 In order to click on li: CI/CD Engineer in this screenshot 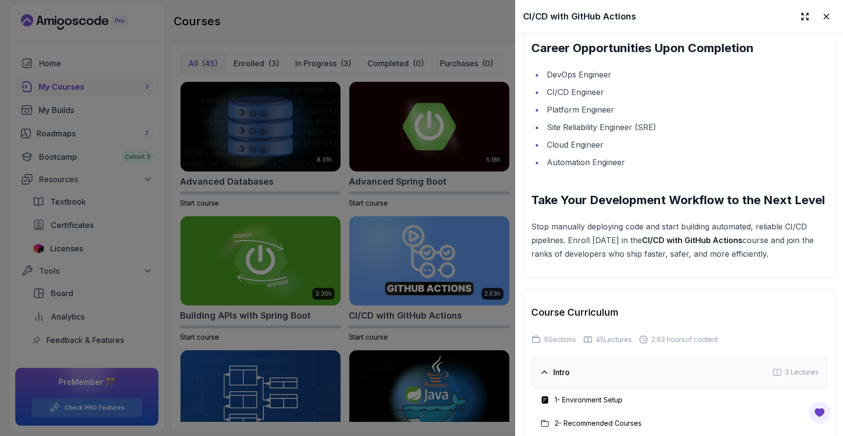, I will do `click(685, 92)`.